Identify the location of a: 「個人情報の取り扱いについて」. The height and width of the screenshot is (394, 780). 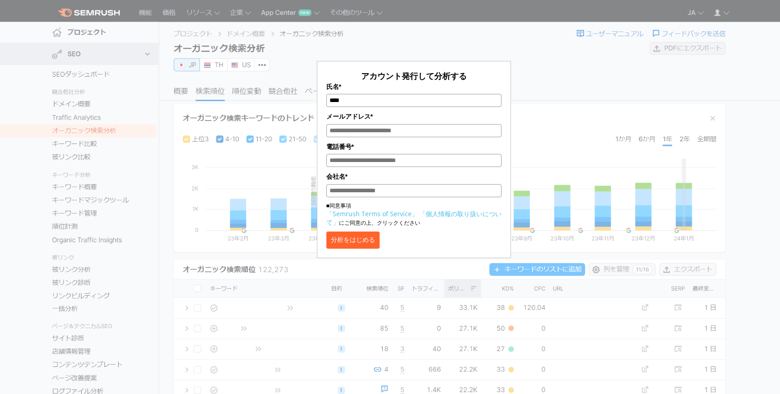
(414, 218).